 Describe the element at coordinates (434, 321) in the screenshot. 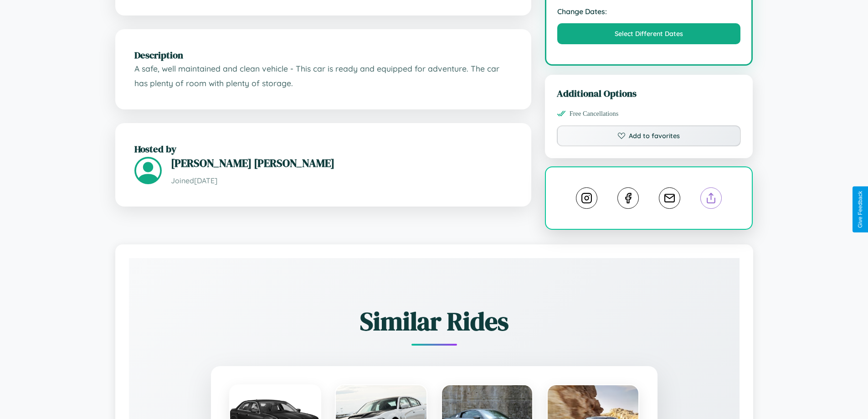

I see `h2: Similar Rides` at that location.